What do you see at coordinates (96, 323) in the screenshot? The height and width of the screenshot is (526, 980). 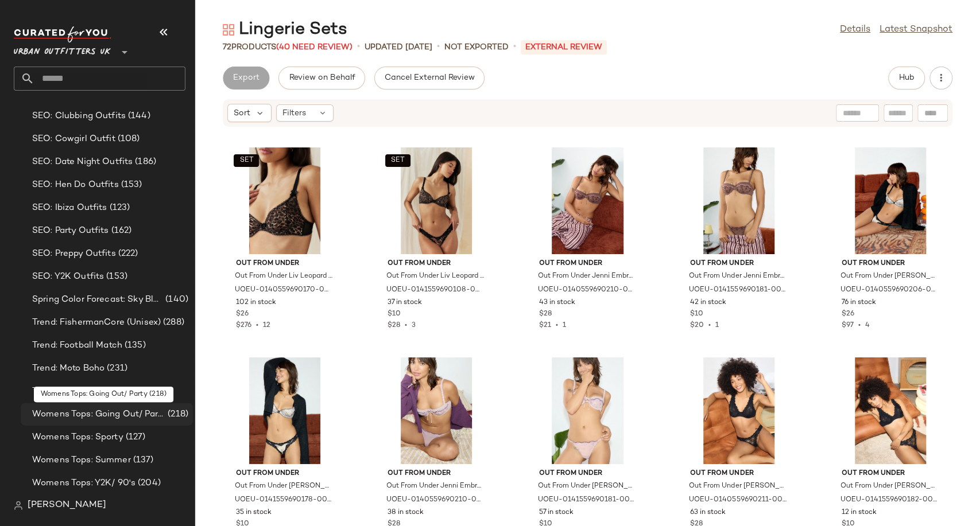 I see `span: Trend: FishermanCore (Unisex)` at bounding box center [96, 323].